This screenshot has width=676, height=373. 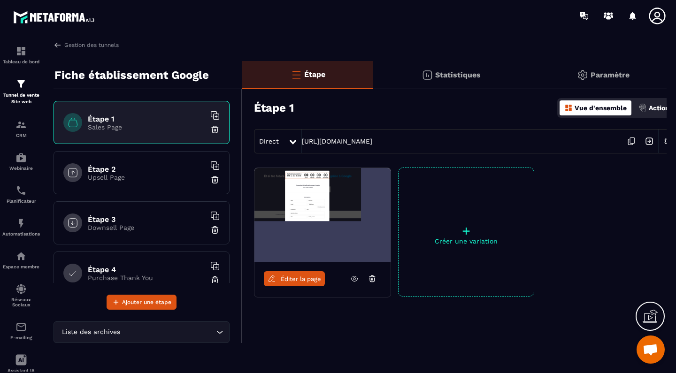 I want to click on img: dashboard-orange.40269519.svg, so click(x=568, y=108).